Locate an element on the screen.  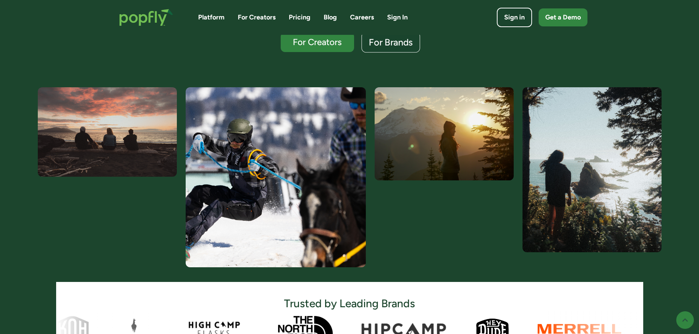
a: Careers is located at coordinates (362, 17).